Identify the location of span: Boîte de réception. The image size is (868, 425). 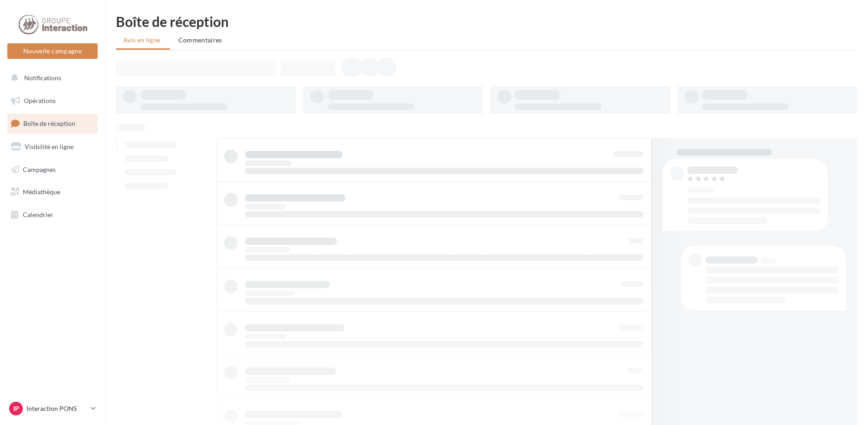
(49, 123).